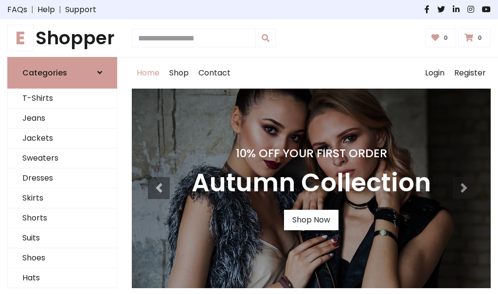 The width and height of the screenshot is (498, 294). What do you see at coordinates (435, 73) in the screenshot?
I see `a: Login` at bounding box center [435, 73].